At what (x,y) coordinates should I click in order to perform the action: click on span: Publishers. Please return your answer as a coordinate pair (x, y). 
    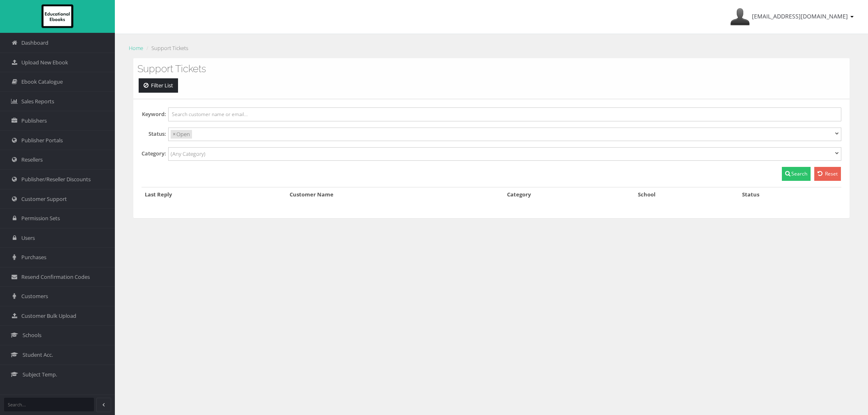
    Looking at the image, I should click on (34, 121).